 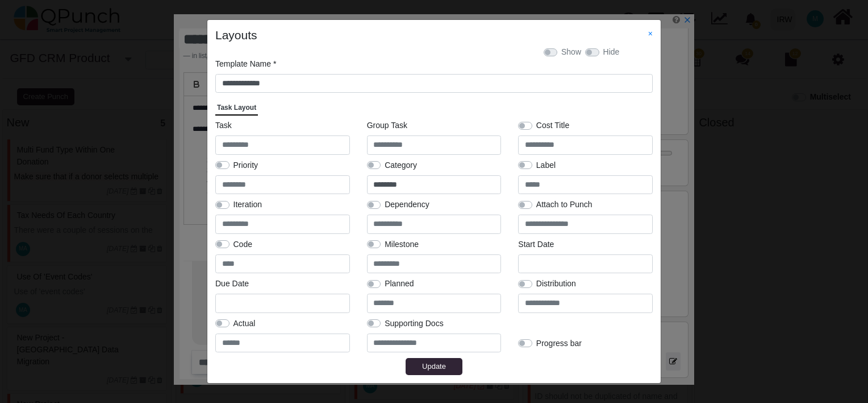 What do you see at coordinates (434, 366) in the screenshot?
I see `button: Update` at bounding box center [434, 366].